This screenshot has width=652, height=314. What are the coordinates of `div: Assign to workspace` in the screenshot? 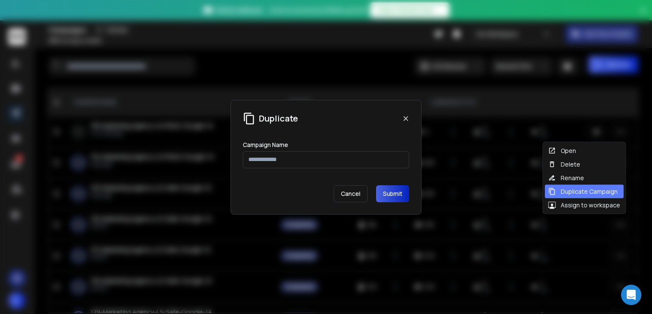 It's located at (584, 205).